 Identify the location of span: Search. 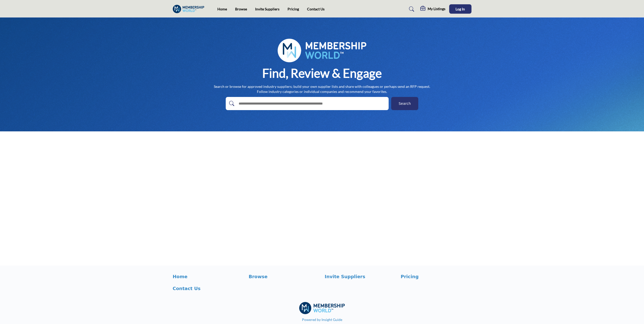
(404, 104).